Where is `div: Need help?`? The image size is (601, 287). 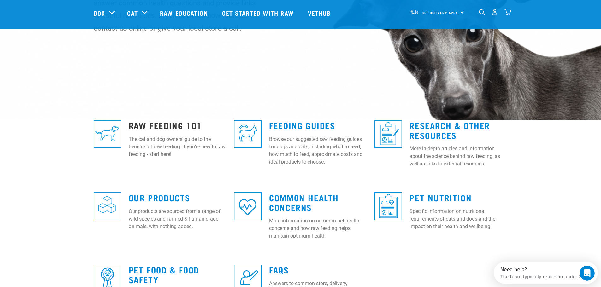
div: Need help? is located at coordinates (49, 8).